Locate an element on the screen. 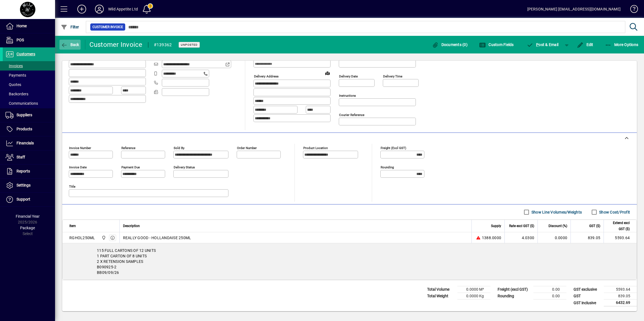 The image size is (644, 321). button: Custom Fields is located at coordinates (497, 45).